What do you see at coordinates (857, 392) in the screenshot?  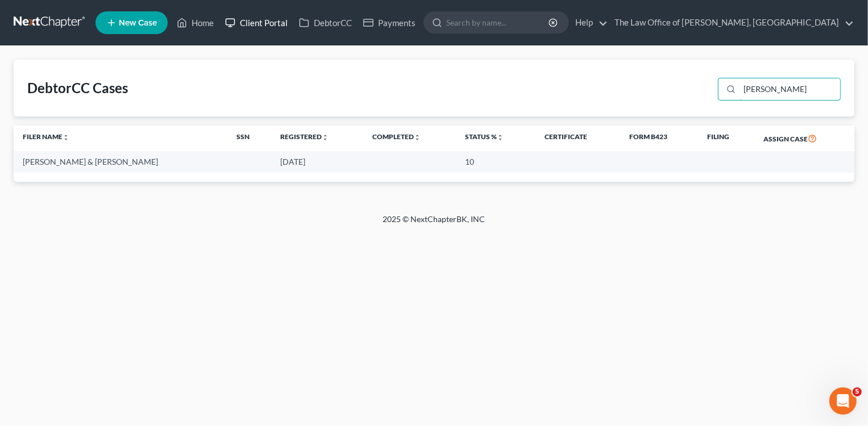 I see `span: 5` at bounding box center [857, 392].